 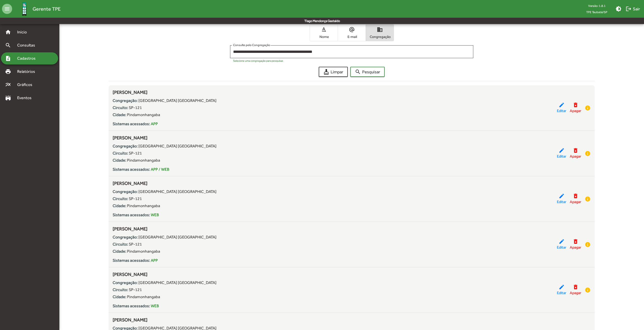 I want to click on mat-icon: logout, so click(x=629, y=9).